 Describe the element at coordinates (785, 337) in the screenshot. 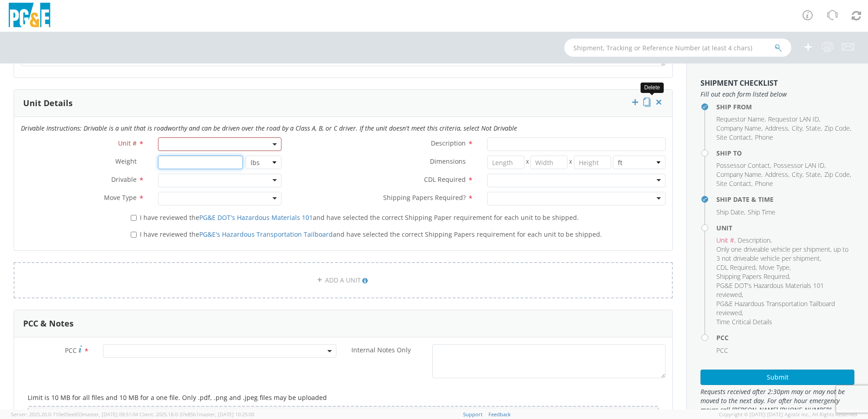

I see `h4: PCC` at that location.